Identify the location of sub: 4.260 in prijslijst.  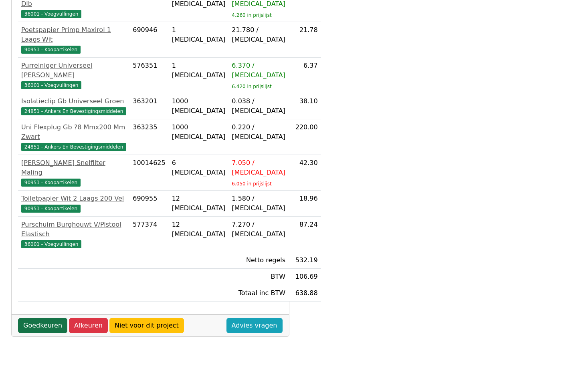
(252, 15).